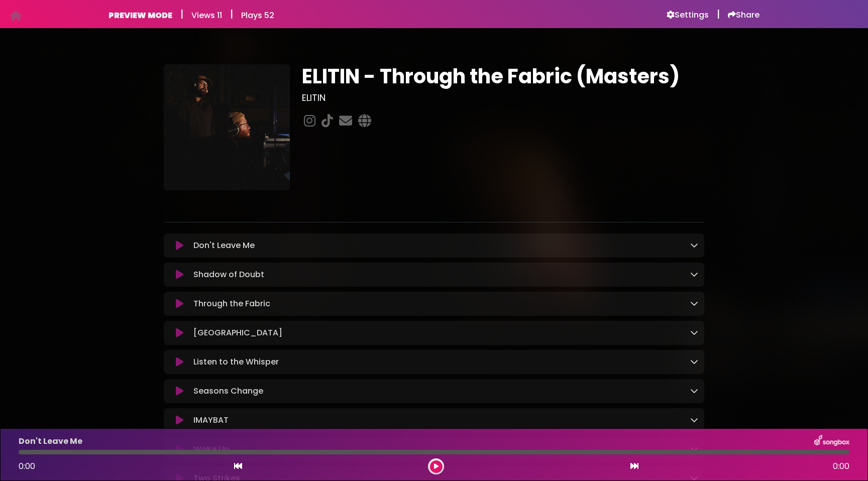  Describe the element at coordinates (226, 127) in the screenshot. I see `img: XwA3y0cLQi6NwBO0tLb4` at that location.